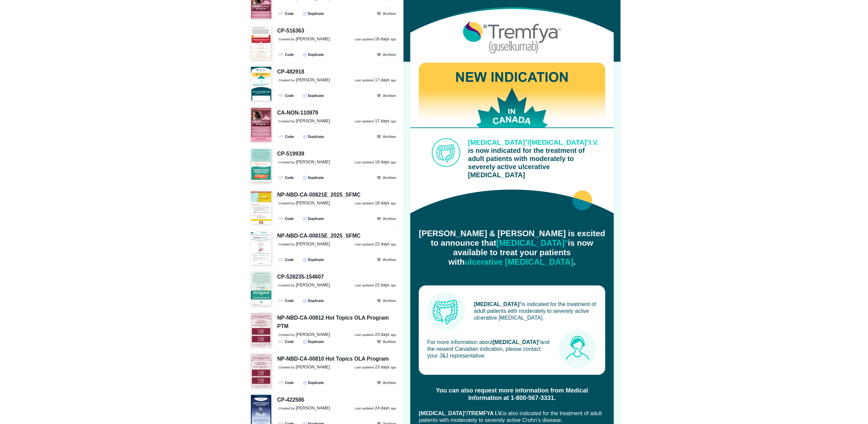 This screenshot has width=868, height=424. I want to click on div: is indicated for the treatment of adult patients with moderately to severely active ulcerative [M..., so click(132, 311).